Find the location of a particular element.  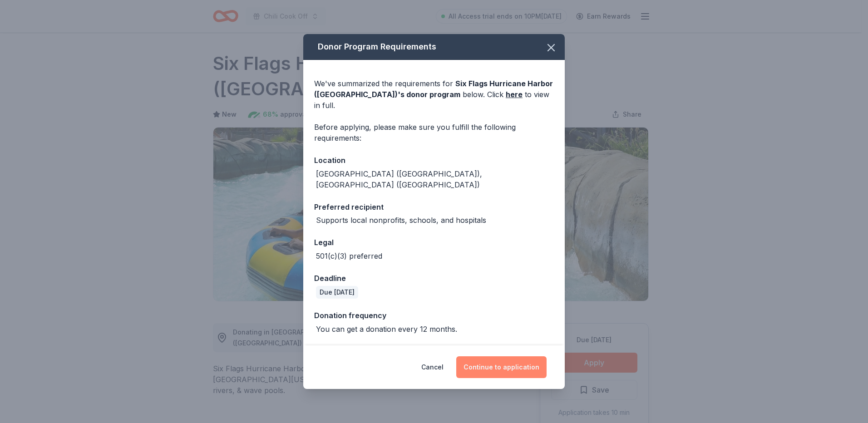

div: You can get a donation every 12 months. is located at coordinates (387, 329).